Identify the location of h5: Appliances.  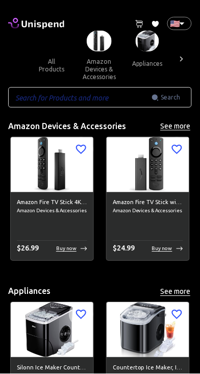
(29, 291).